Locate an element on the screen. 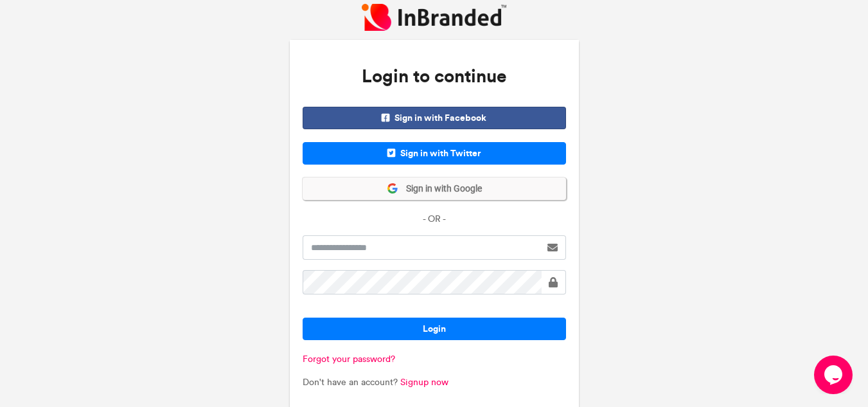 The width and height of the screenshot is (868, 407). a: Signup now is located at coordinates (424, 382).